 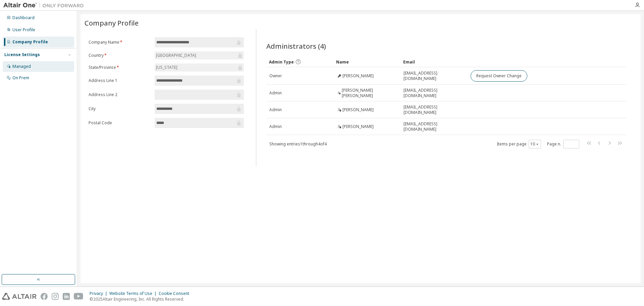 I want to click on label: Country, so click(x=120, y=55).